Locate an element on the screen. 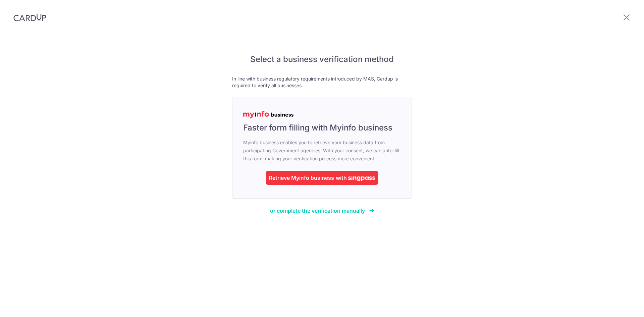 This screenshot has width=644, height=317. h5: Select a business verification method is located at coordinates (322, 59).